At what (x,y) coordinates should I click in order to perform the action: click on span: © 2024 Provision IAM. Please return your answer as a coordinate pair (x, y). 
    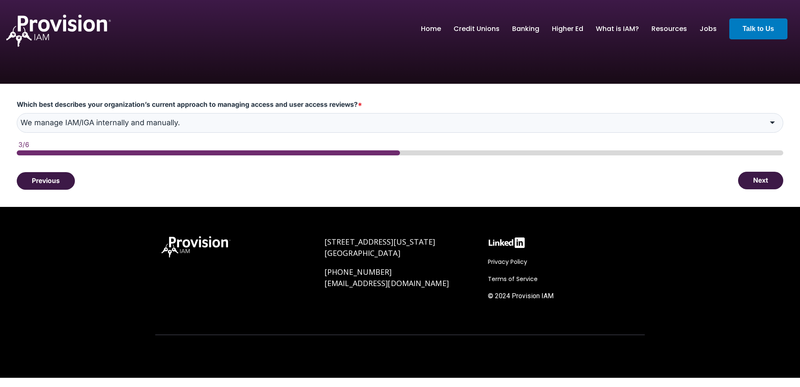
    Looking at the image, I should click on (520, 295).